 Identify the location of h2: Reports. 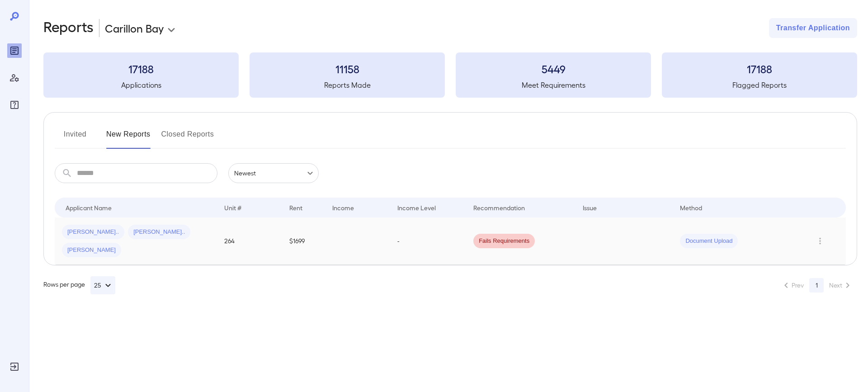
(68, 28).